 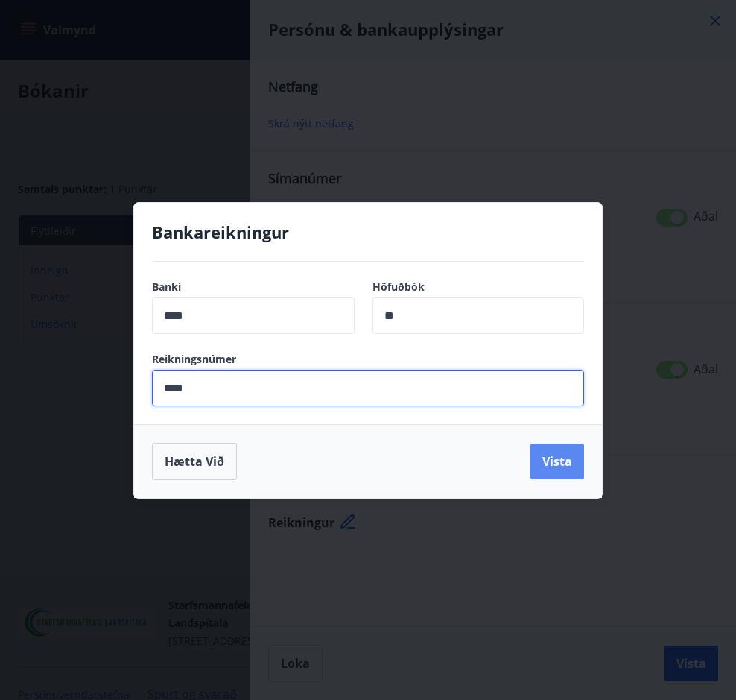 I want to click on h4: Bankareikningur, so click(x=368, y=231).